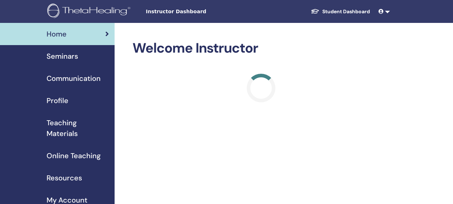  What do you see at coordinates (199, 11) in the screenshot?
I see `span: Instructor Dashboard` at bounding box center [199, 11].